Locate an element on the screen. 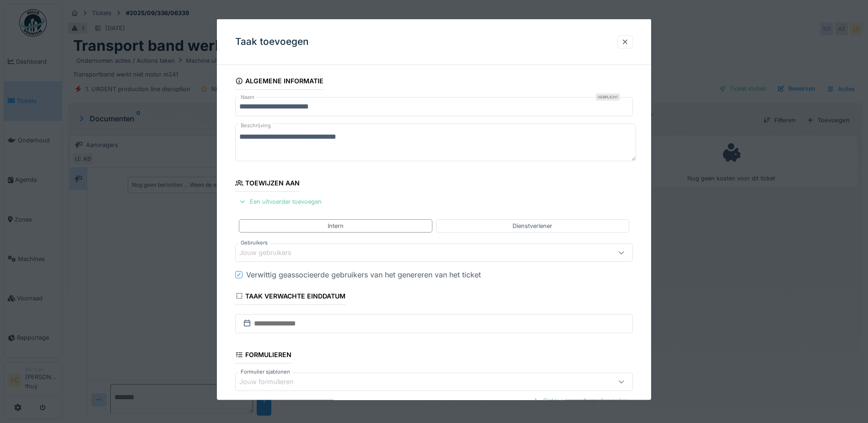 The image size is (868, 423). div: Jouw formulieren is located at coordinates (273, 382).